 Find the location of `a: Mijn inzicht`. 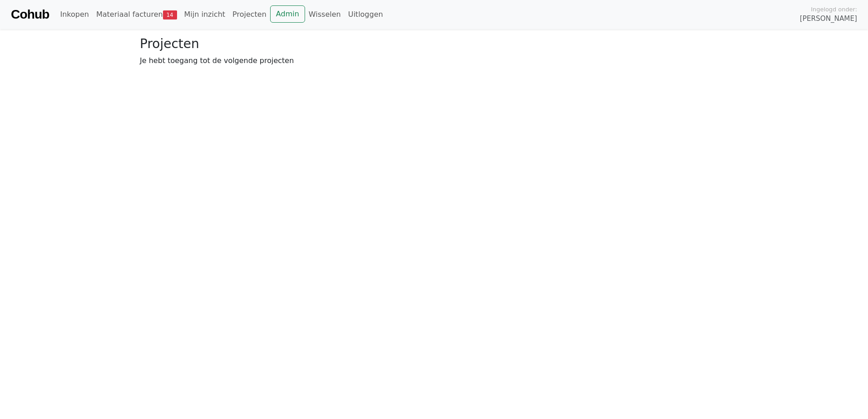

a: Mijn inzicht is located at coordinates (205, 15).